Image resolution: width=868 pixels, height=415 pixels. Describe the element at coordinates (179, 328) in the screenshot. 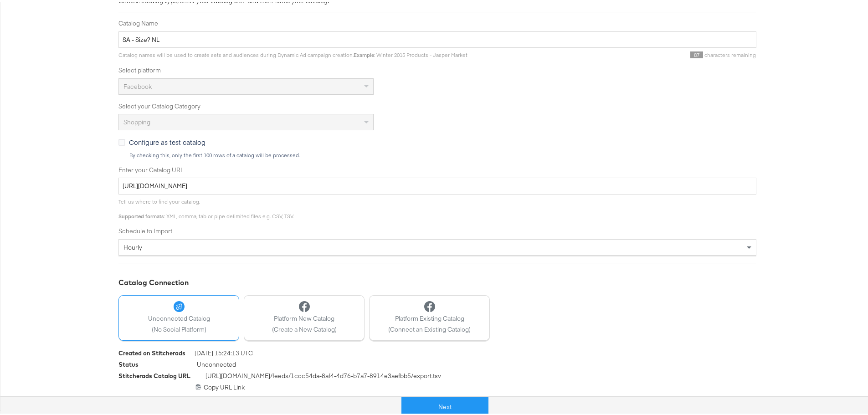

I see `span: (No Social Platform)` at that location.